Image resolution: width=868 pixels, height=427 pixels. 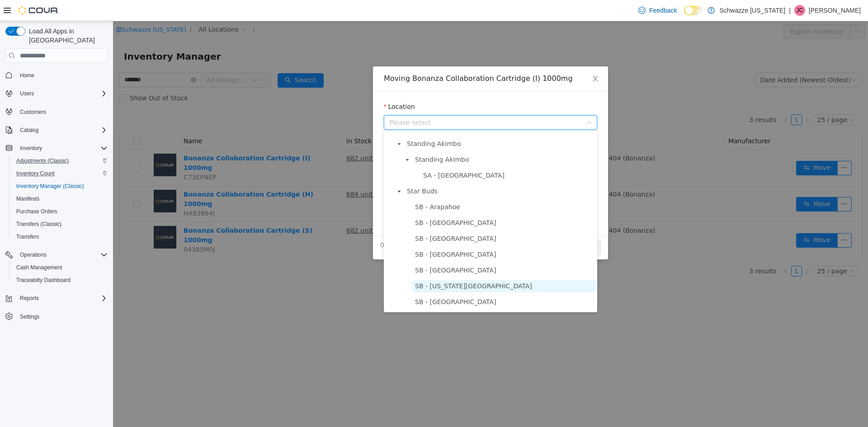 What do you see at coordinates (482, 58) in the screenshot?
I see `button: Close` at bounding box center [482, 58].